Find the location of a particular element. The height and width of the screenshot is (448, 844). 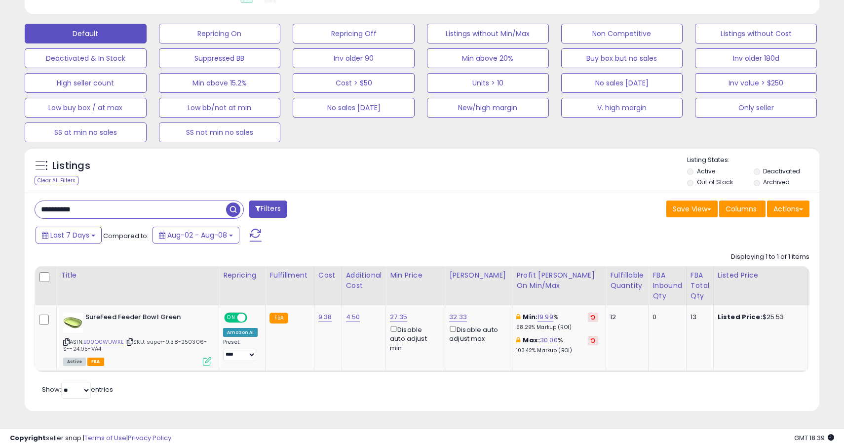

div: Clear All Filters is located at coordinates (56, 180).